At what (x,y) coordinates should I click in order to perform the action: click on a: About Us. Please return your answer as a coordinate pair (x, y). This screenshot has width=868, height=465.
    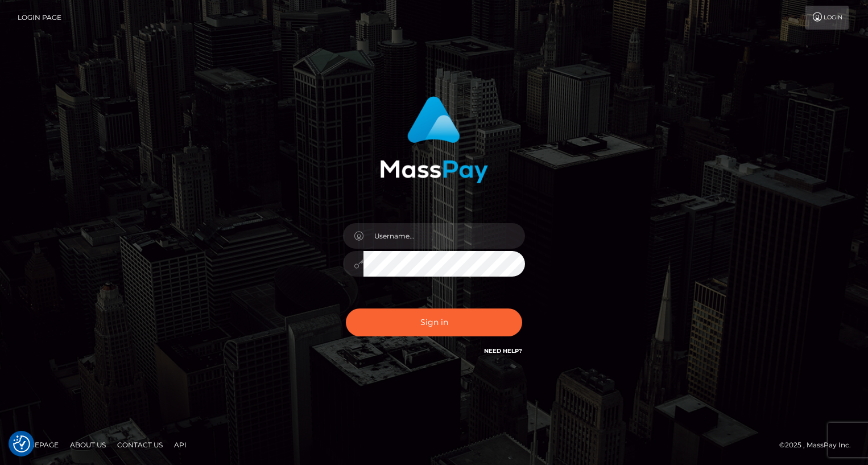
    Looking at the image, I should click on (87, 444).